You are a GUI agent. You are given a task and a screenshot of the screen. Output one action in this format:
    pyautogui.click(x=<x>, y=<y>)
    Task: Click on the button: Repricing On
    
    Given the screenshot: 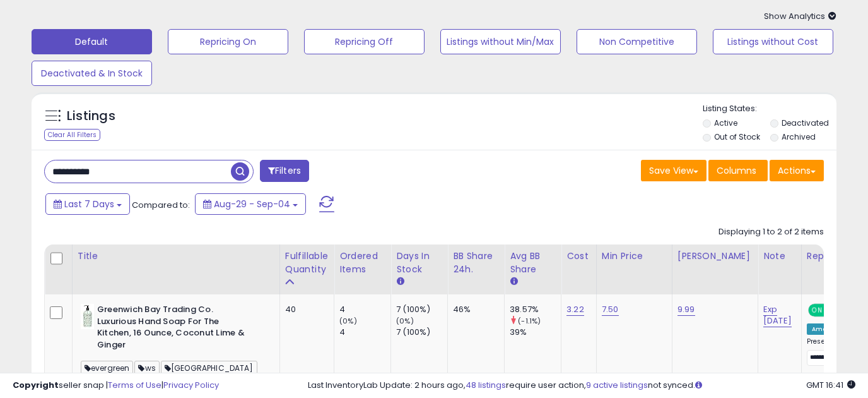 What is the action you would take?
    pyautogui.click(x=228, y=41)
    